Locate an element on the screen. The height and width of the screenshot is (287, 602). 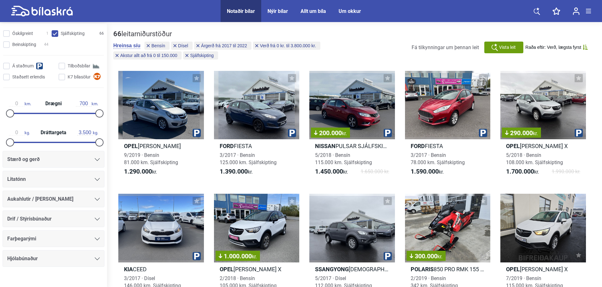
button: Hreinsa síu is located at coordinates (127, 46).